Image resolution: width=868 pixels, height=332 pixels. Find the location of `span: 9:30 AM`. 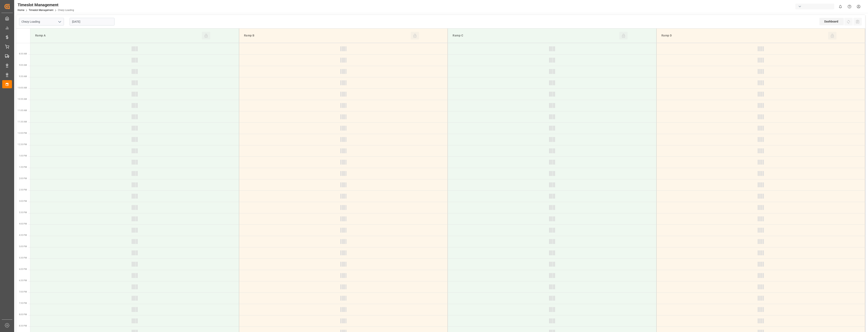

span: 9:30 AM is located at coordinates (23, 76).